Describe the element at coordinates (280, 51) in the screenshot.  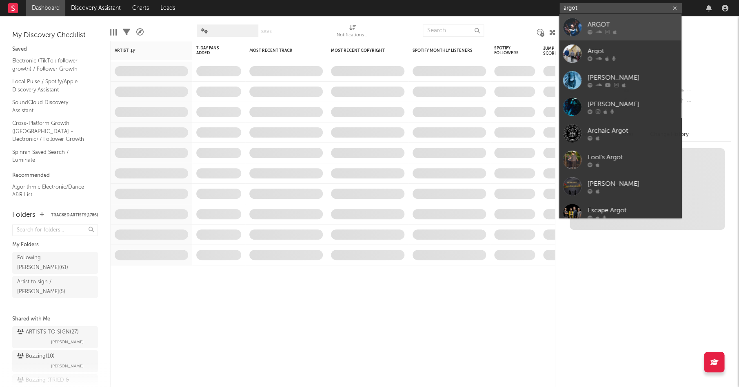
I see `div: Most Recent Track` at that location.